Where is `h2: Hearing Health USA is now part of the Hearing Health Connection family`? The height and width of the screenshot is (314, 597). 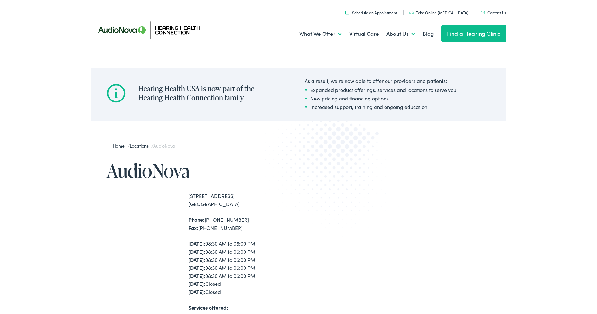 h2: Hearing Health USA is now part of the Hearing Health Connection family is located at coordinates (208, 93).